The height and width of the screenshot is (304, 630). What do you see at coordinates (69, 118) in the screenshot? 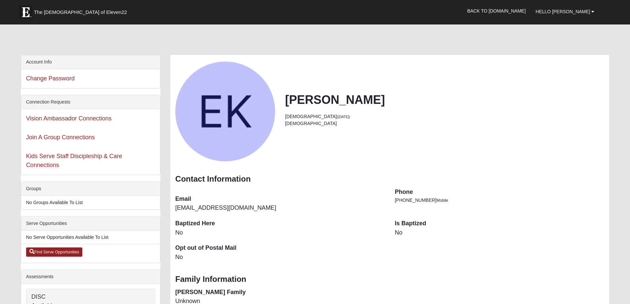
I see `a: Vision Ambassador Connections` at bounding box center [69, 118].